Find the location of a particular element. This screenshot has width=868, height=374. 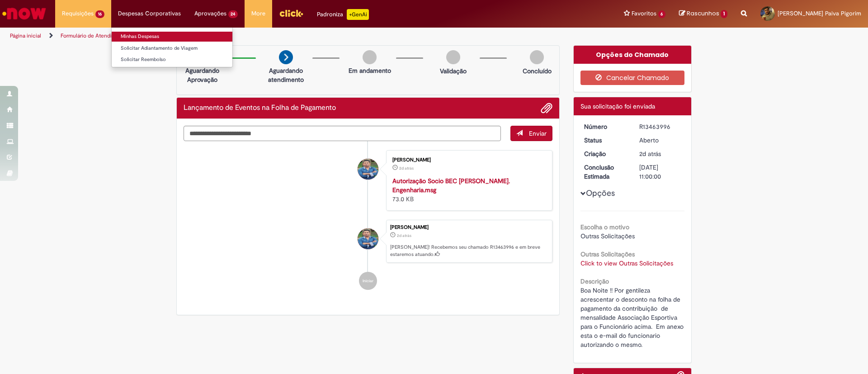

a: Click to view Outras Solicitações is located at coordinates (627, 264).